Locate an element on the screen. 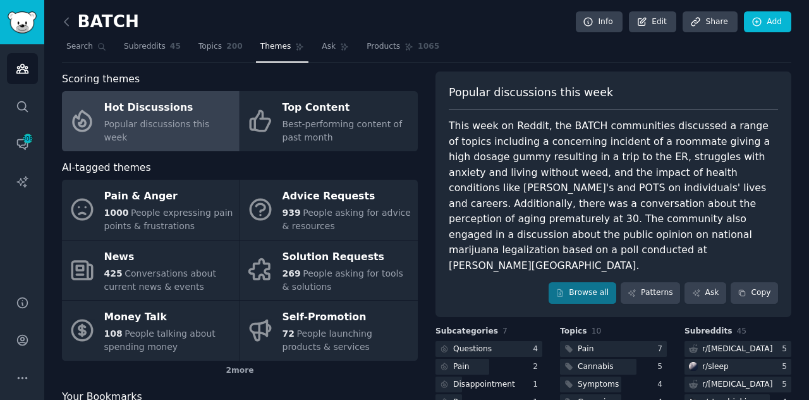 This screenshot has height=400, width=809. span: 1065 is located at coordinates (429, 47).